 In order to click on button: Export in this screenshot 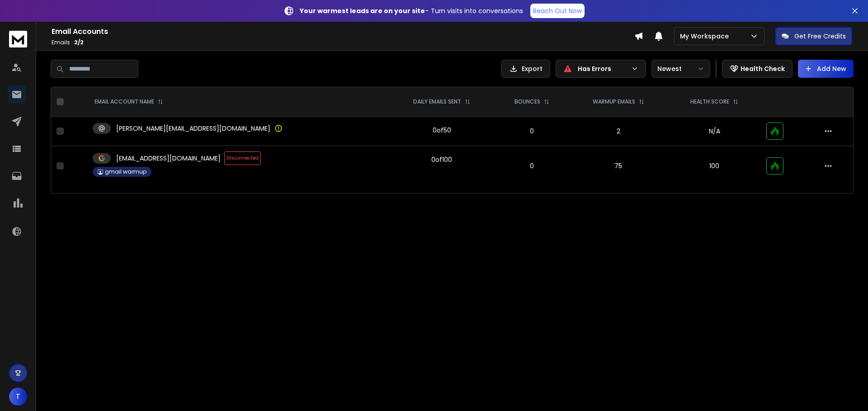, I will do `click(526, 69)`.